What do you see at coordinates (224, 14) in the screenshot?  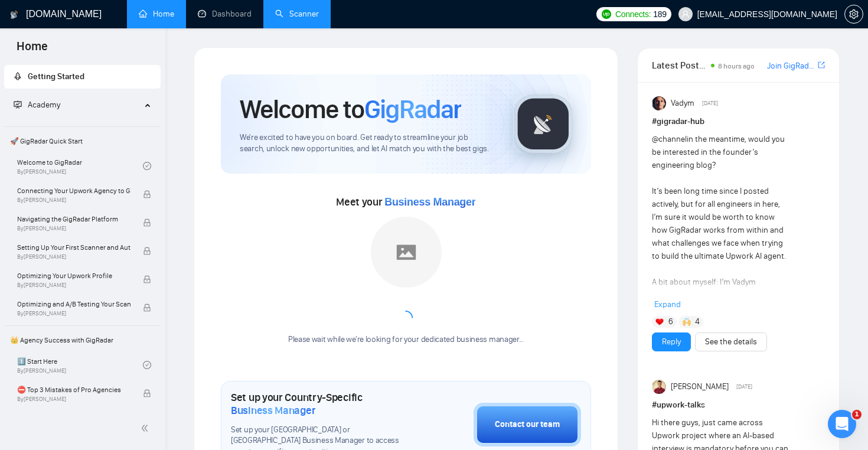 I see `a: dashboardDashboard` at bounding box center [224, 14].